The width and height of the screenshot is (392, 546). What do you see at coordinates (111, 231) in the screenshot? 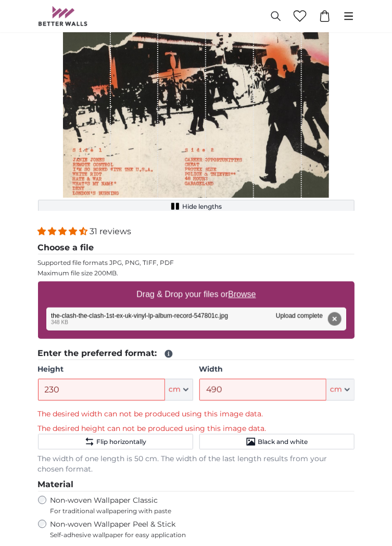
I see `span: 31 reviews` at bounding box center [111, 231].